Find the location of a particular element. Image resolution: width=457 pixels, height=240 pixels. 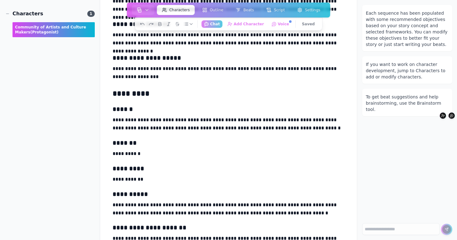

img: storyboard is located at coordinates (139, 10).